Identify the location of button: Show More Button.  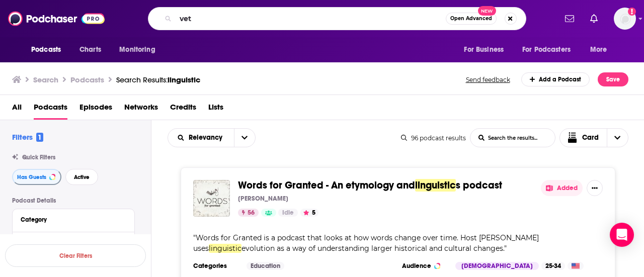
(594, 188).